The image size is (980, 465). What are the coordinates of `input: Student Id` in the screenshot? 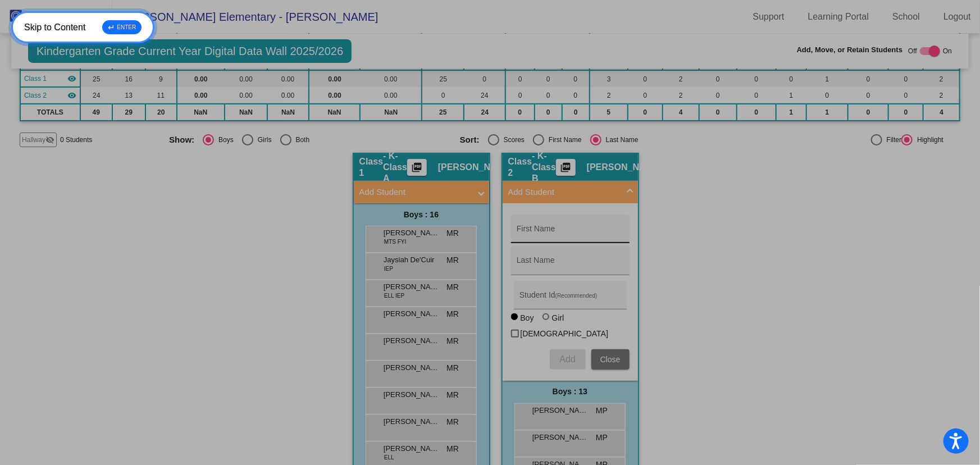 It's located at (570, 299).